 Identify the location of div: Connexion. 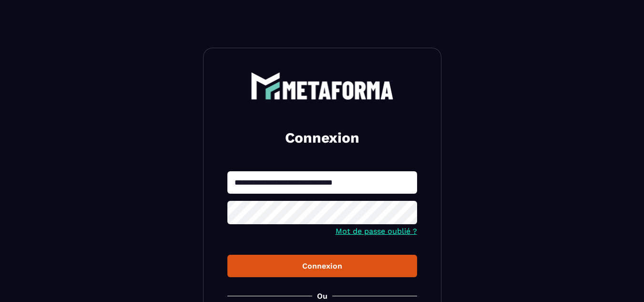
(322, 266).